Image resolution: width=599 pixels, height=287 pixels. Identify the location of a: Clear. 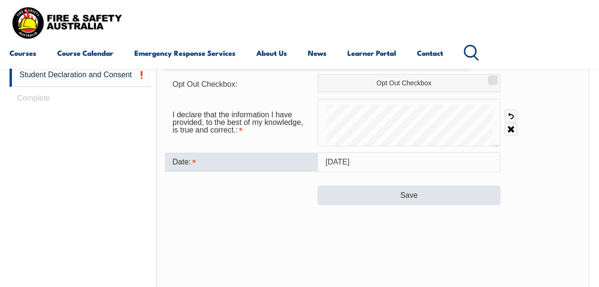
(510, 129).